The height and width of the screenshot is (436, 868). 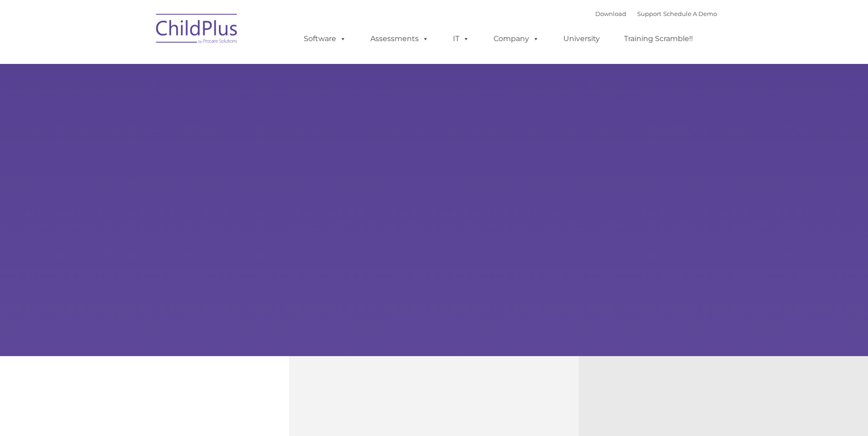 I want to click on a: Software, so click(x=325, y=38).